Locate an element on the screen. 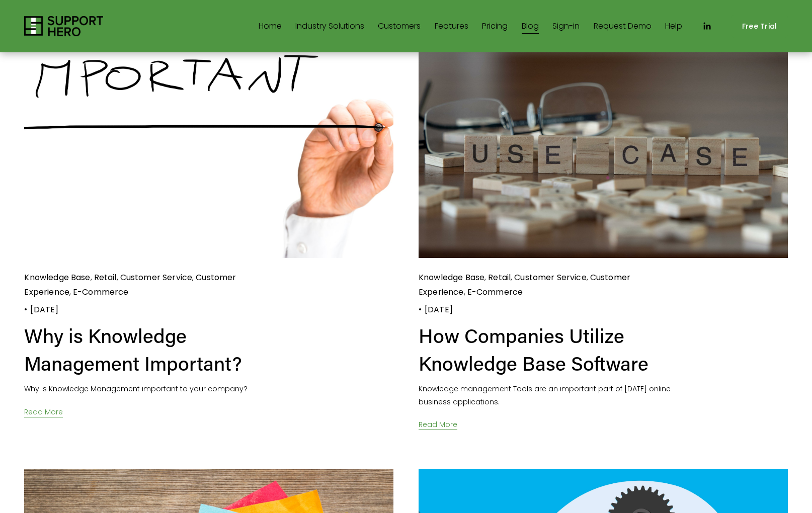 This screenshot has height=513, width=812. a: folder dropdown is located at coordinates (330, 27).